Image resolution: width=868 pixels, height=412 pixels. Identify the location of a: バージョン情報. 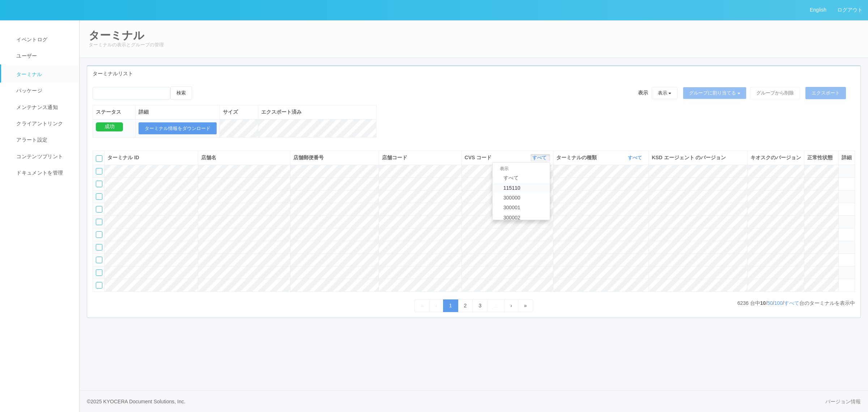
(843, 401).